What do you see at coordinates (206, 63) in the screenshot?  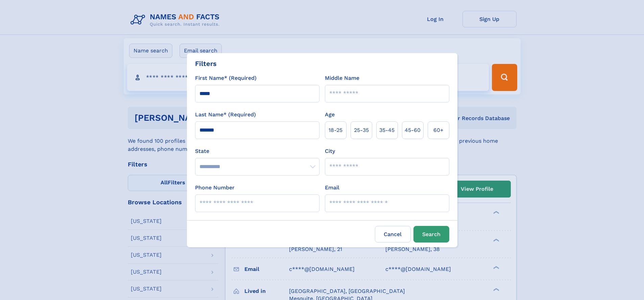 I see `div: Filters` at bounding box center [206, 63].